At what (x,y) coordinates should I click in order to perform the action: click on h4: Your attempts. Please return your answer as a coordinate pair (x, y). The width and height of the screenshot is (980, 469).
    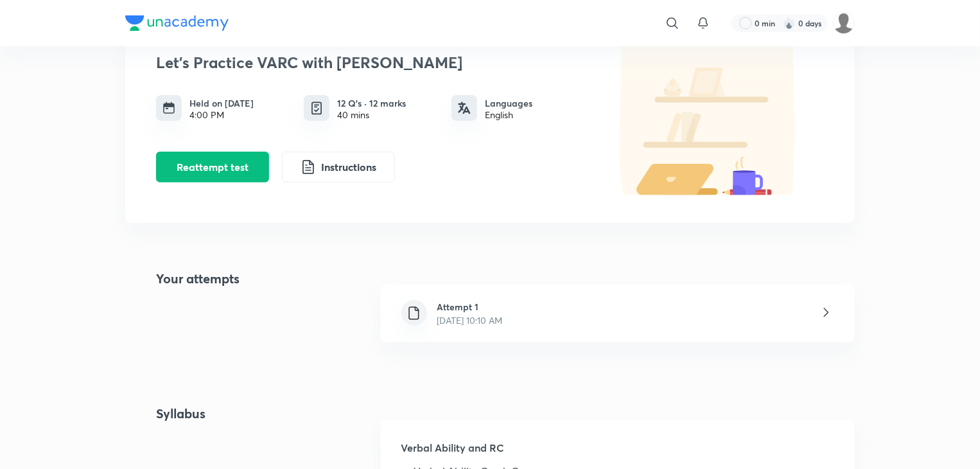
    Looking at the image, I should click on (182, 314).